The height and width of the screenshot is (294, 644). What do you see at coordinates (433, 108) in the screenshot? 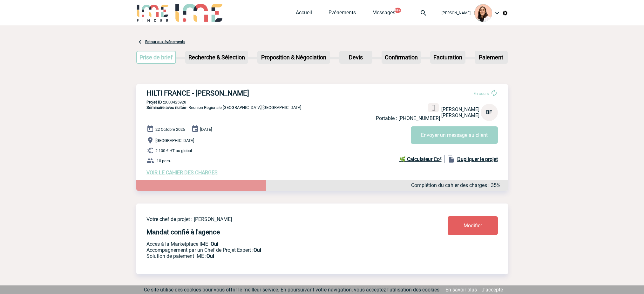
I see `img: portable.png` at bounding box center [433, 108].